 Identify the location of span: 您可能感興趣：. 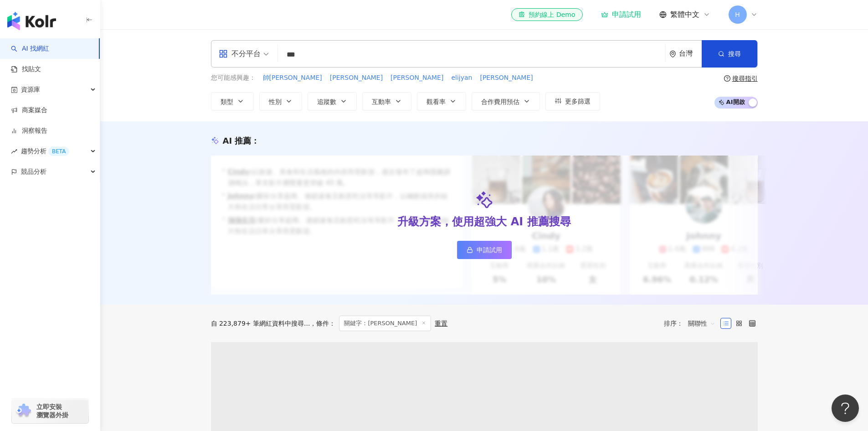
(234, 78).